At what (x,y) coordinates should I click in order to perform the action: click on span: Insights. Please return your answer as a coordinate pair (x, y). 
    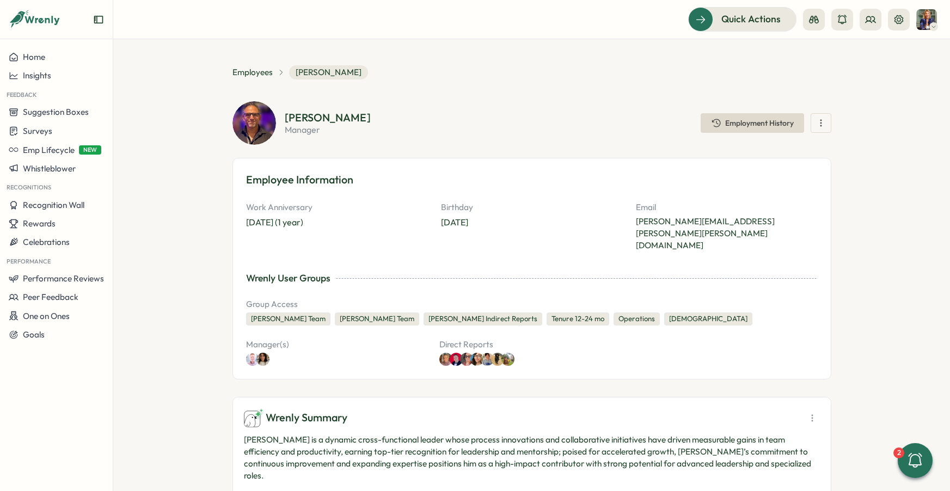
    Looking at the image, I should click on (37, 75).